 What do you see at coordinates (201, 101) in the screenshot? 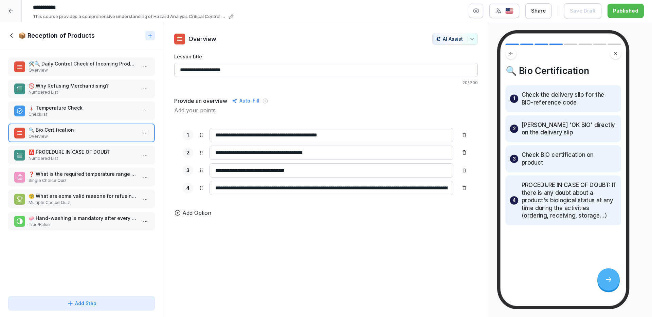
I see `h5: Provide an overview` at bounding box center [201, 101].